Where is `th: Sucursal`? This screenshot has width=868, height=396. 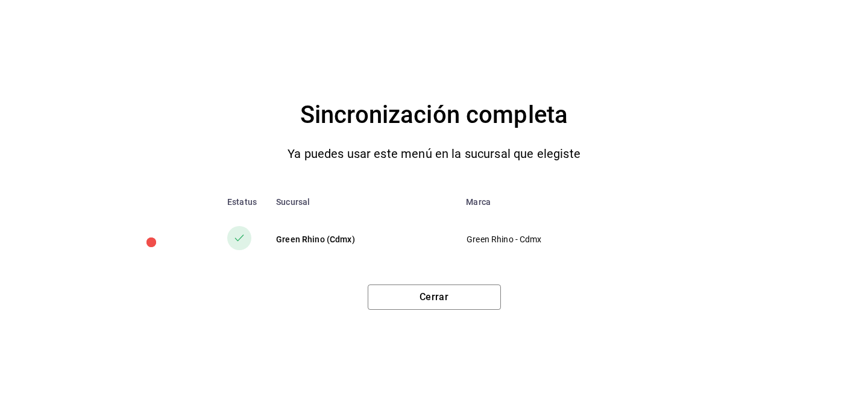
th: Sucursal is located at coordinates (361, 202).